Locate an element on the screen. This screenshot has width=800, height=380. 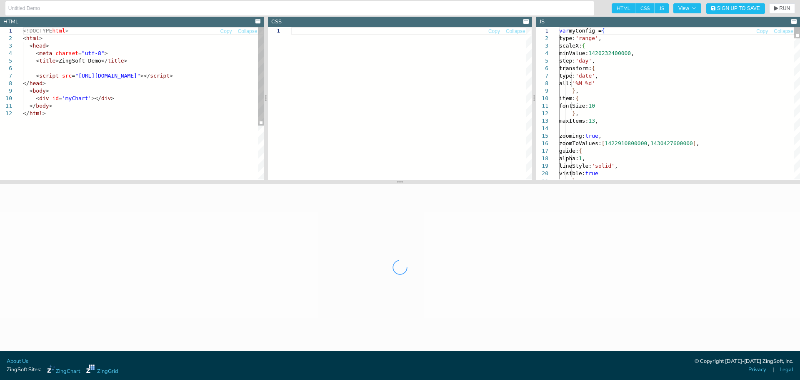
div: 8 is located at coordinates (542, 83).